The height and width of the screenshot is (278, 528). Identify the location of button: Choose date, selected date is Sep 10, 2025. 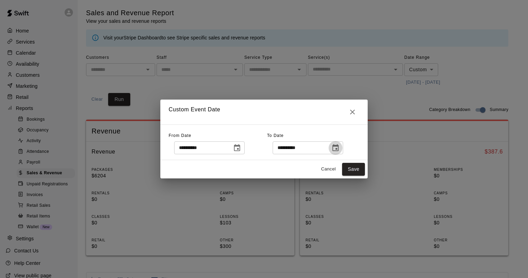
(237, 148).